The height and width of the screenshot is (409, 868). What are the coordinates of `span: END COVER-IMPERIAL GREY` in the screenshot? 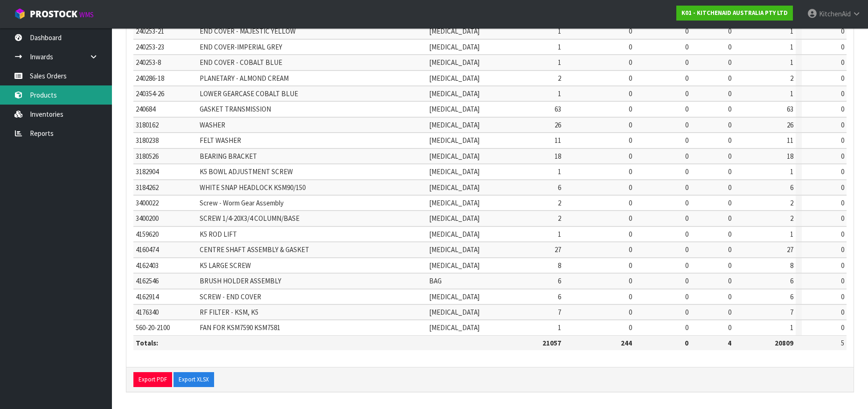 It's located at (241, 47).